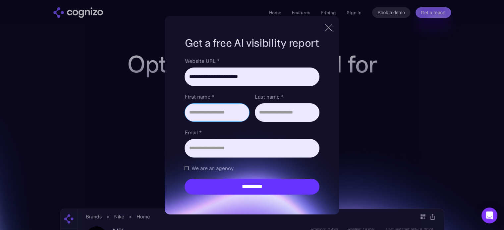 The image size is (504, 230). I want to click on h1: Get a free AI visibility report, so click(252, 43).